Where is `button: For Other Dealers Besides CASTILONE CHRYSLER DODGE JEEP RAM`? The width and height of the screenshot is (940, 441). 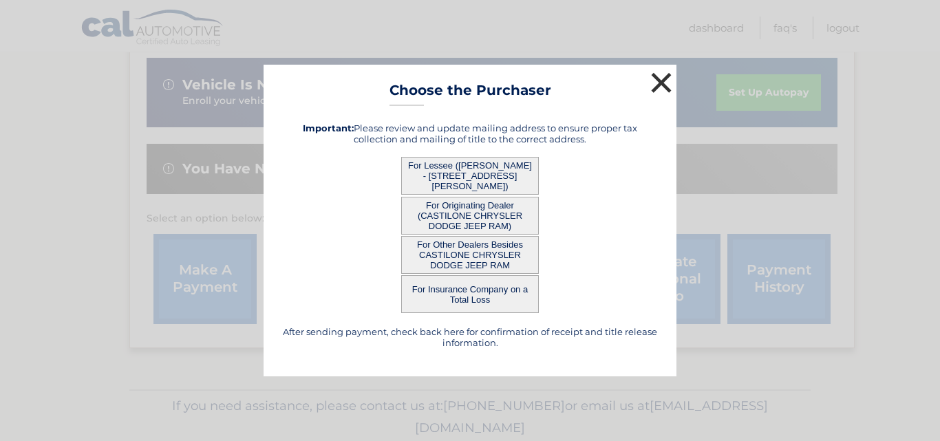 button: For Other Dealers Besides CASTILONE CHRYSLER DODGE JEEP RAM is located at coordinates (470, 255).